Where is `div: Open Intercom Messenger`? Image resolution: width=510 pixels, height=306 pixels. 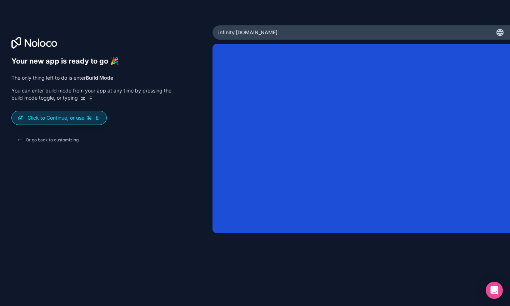 div: Open Intercom Messenger is located at coordinates (494, 290).